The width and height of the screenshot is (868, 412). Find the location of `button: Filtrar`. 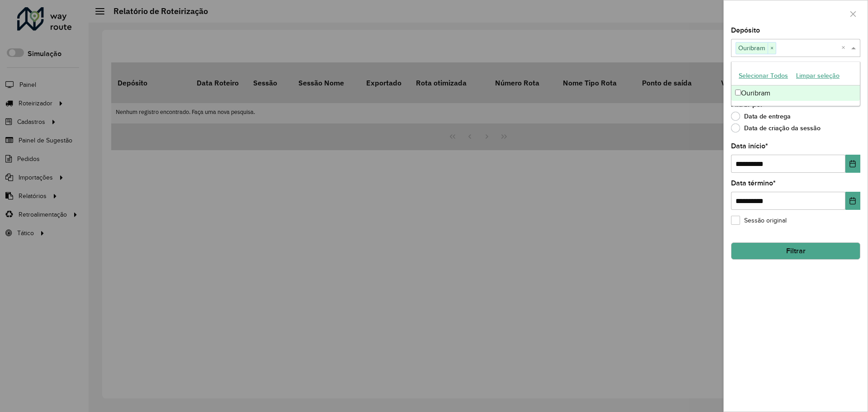

button: Filtrar is located at coordinates (795, 251).